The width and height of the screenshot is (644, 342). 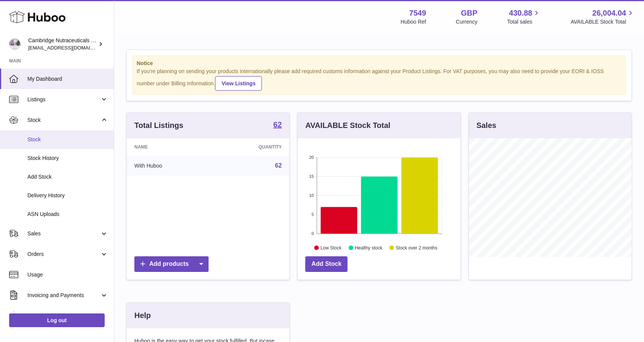 What do you see at coordinates (15, 44) in the screenshot?
I see `img: qvc@camnutra.com` at bounding box center [15, 44].